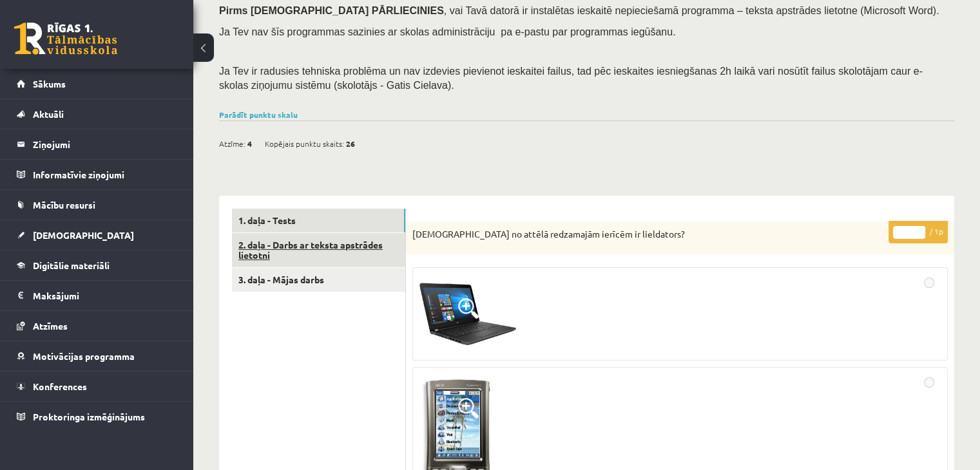 This screenshot has width=980, height=470. What do you see at coordinates (571, 78) in the screenshot?
I see `span: Ja Tev ir radusies tehniska problēma un nav izdevies pievienot ieskaitei failus, tad pēc ieskaite...` at bounding box center [571, 78].